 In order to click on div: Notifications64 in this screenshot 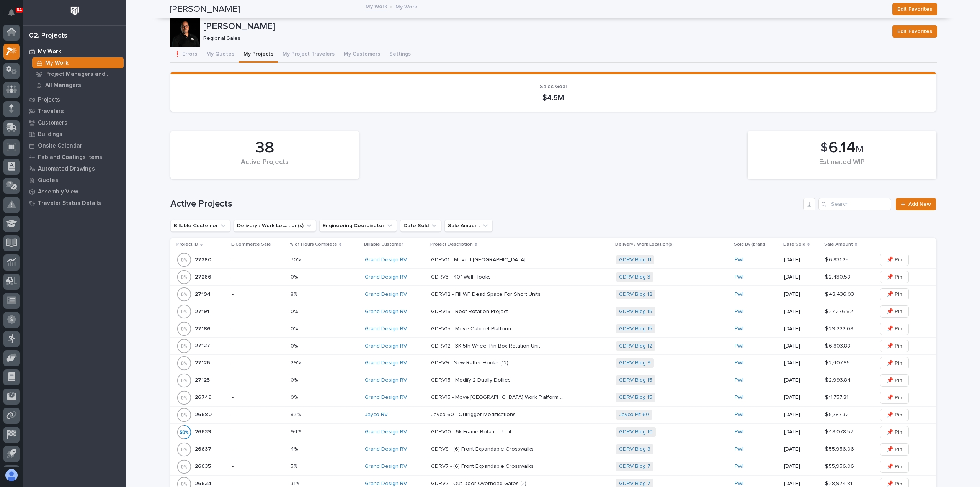, I will do `click(15, 15)`.